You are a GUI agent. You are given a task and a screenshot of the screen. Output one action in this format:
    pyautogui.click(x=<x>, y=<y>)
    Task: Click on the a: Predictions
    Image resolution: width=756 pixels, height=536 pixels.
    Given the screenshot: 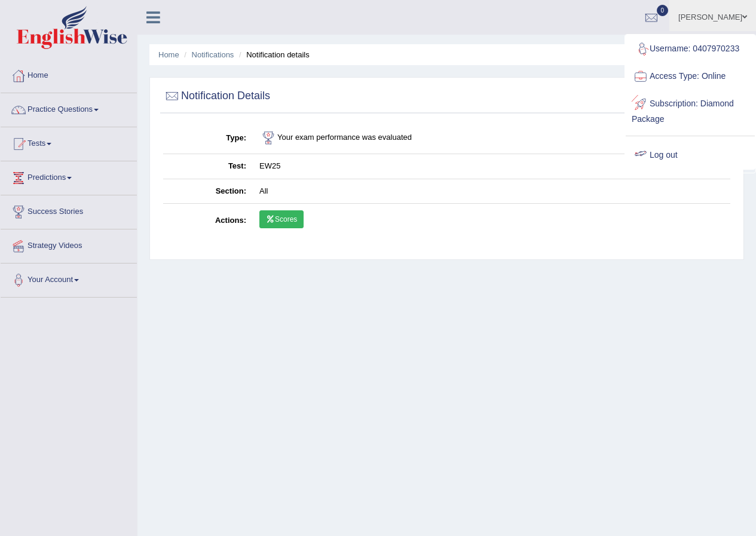 What is the action you would take?
    pyautogui.click(x=69, y=176)
    